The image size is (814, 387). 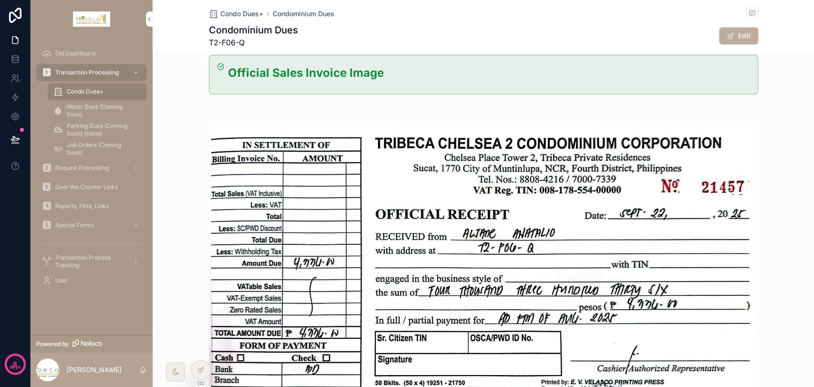 What do you see at coordinates (489, 72) in the screenshot?
I see `h2: Official Sales Invoice Image` at bounding box center [489, 72].